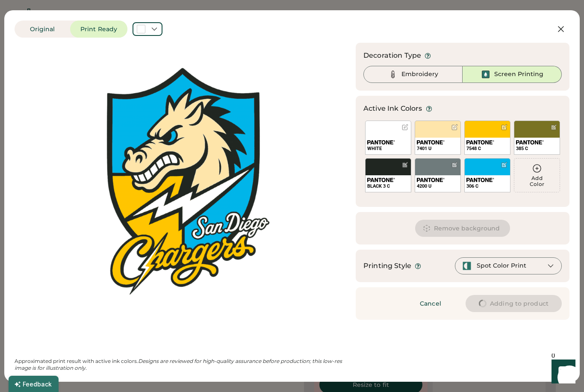 This screenshot has width=584, height=392. What do you see at coordinates (393, 74) in the screenshot?
I see `img: Thread%20-%20Unselected.svg` at bounding box center [393, 74].